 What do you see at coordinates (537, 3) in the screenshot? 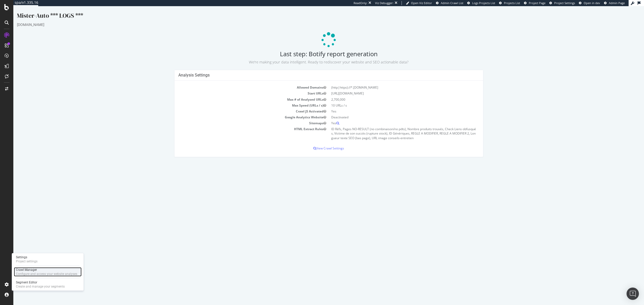
I see `span: Project Page` at bounding box center [537, 3].